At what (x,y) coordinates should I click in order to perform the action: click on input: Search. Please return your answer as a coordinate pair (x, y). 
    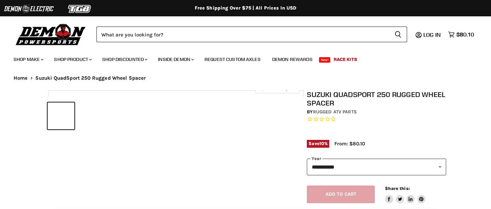
    Looking at the image, I should click on (243, 34).